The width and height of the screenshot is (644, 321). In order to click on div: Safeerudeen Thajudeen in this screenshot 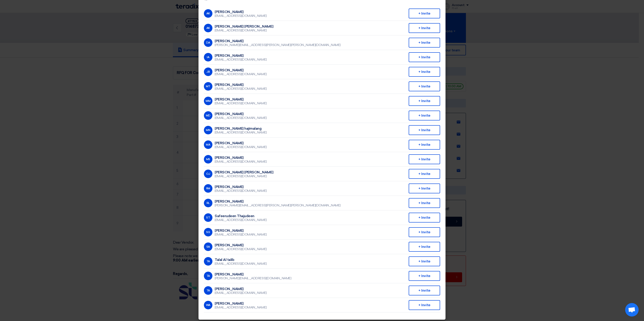, I will do `click(241, 216)`.